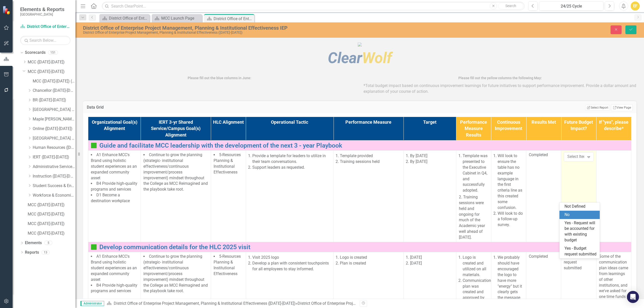  What do you see at coordinates (475, 173) in the screenshot?
I see `li: Template was presented to the Executive Cabinet in Q4, and successfully adopted.` at bounding box center [475, 173].